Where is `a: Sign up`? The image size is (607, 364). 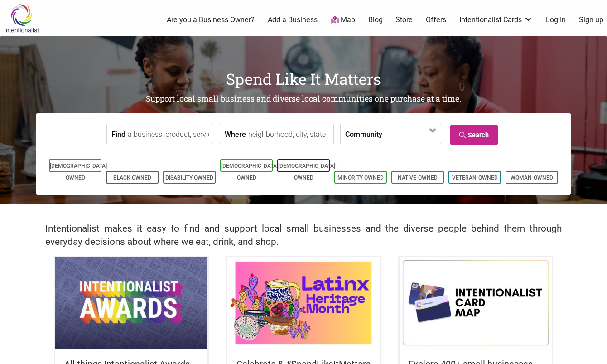 a: Sign up is located at coordinates (591, 20).